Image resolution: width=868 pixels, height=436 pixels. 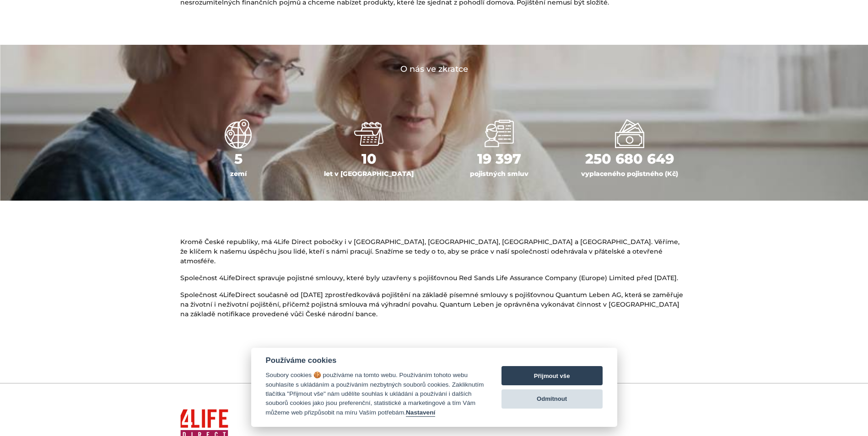 What do you see at coordinates (420, 412) in the screenshot?
I see `button: Nastavení` at bounding box center [420, 412].